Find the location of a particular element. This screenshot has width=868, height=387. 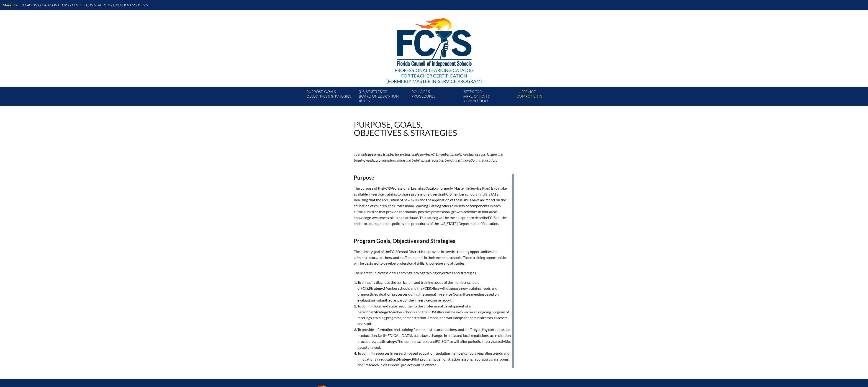

p: The primary goal of the School District is to provide in-service training opportunities for admin... is located at coordinates (433, 257).